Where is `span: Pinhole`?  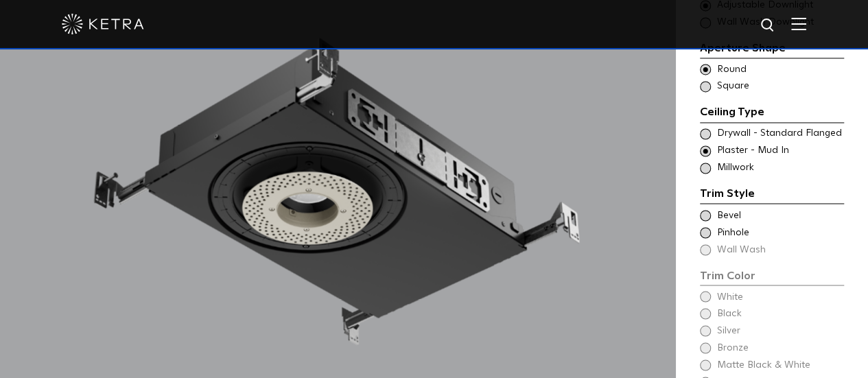
span: Pinhole is located at coordinates (779, 233).